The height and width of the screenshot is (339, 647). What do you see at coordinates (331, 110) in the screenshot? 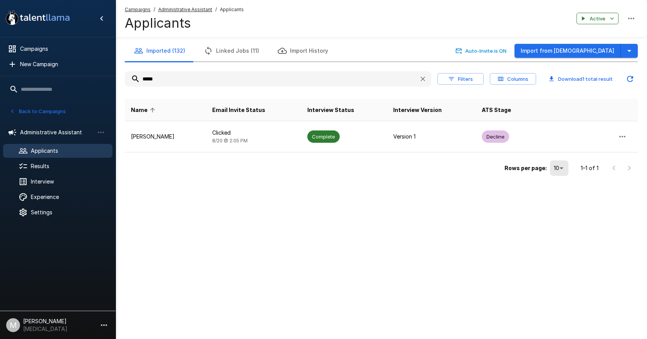
I see `span: Interview Status` at bounding box center [331, 110].